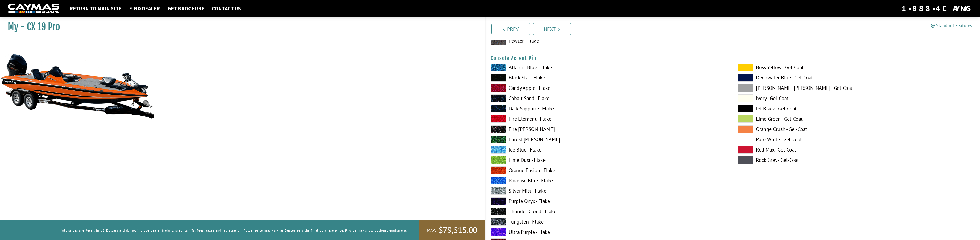 This screenshot has height=240, width=980. What do you see at coordinates (609, 181) in the screenshot?
I see `label: Paradise Blue - Flake` at bounding box center [609, 181].